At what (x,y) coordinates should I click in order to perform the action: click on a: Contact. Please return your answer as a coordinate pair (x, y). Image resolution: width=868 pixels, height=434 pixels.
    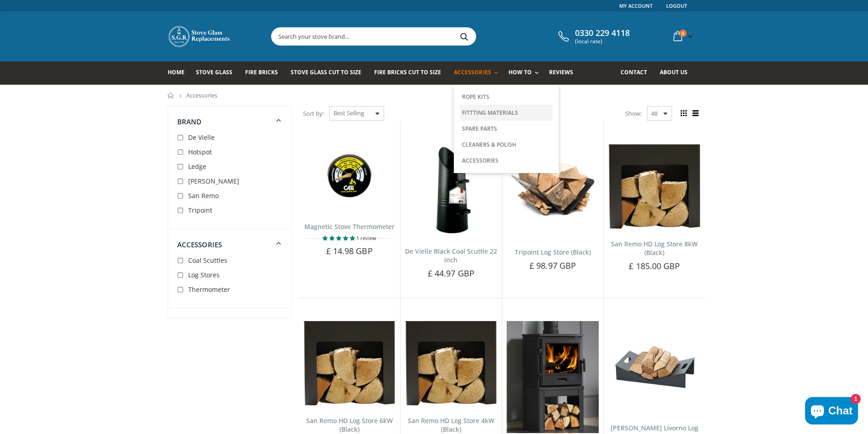
    Looking at the image, I should click on (637, 73).